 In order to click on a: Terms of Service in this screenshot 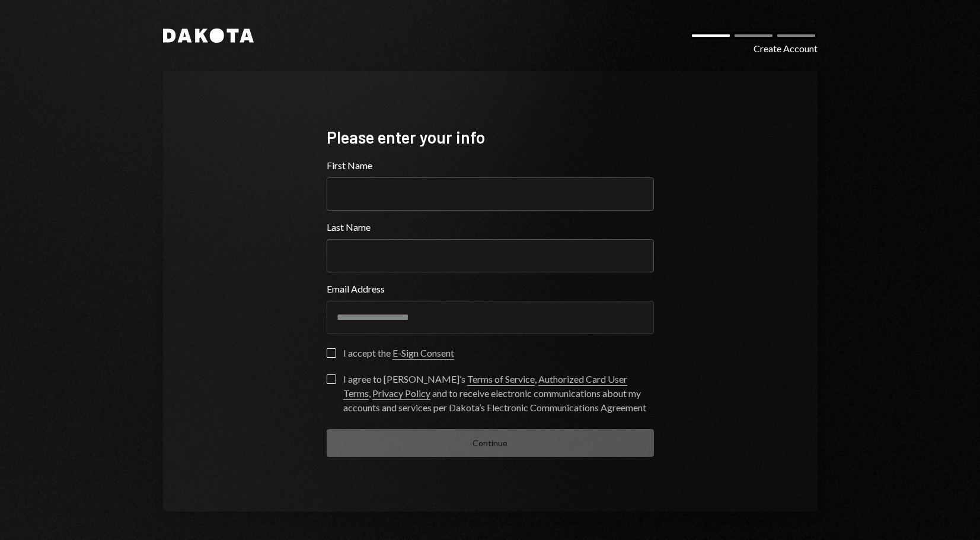, I will do `click(501, 379)`.